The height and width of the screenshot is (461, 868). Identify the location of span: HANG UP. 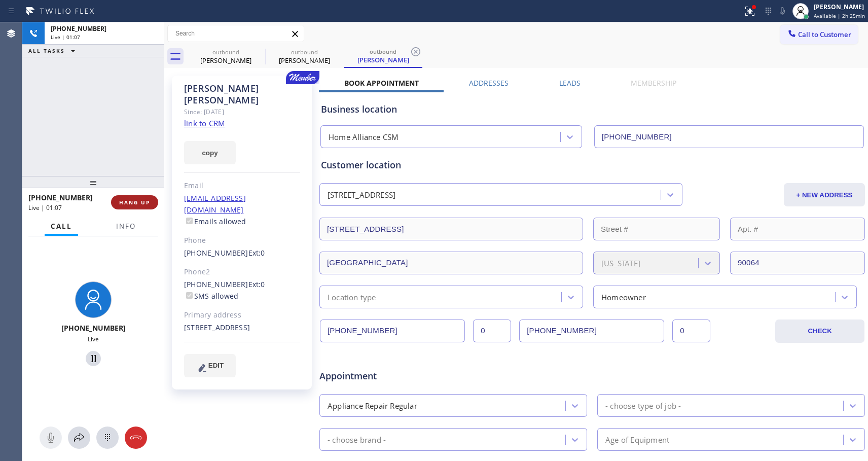
(134, 203).